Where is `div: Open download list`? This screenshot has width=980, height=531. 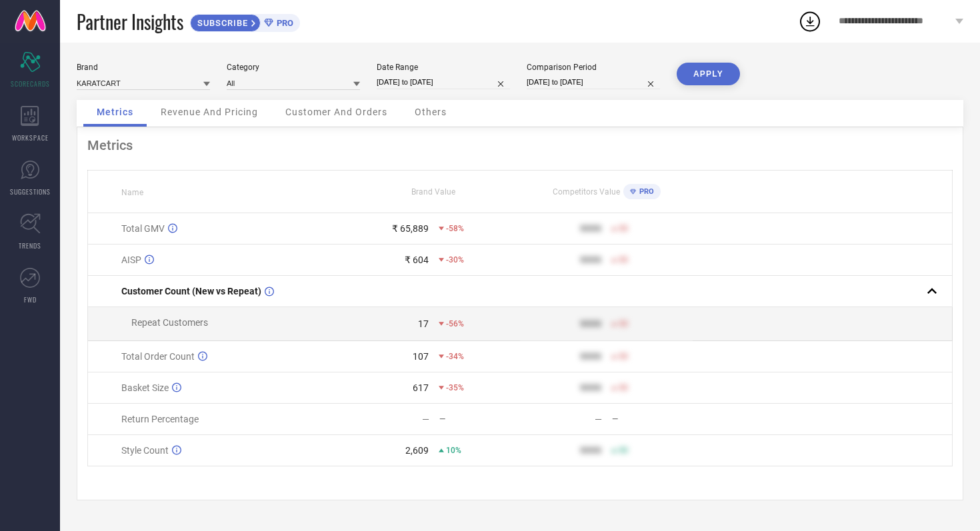 div: Open download list is located at coordinates (810, 21).